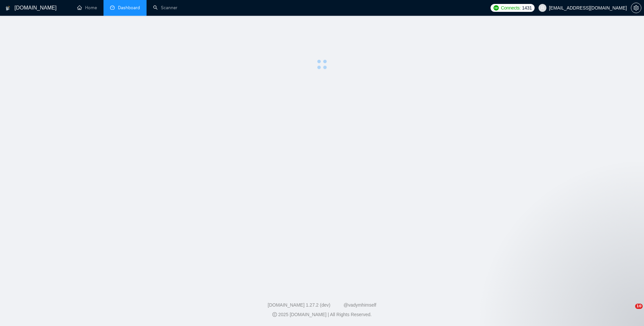 The image size is (644, 326). What do you see at coordinates (359, 304) in the screenshot?
I see `a: @vadymhimself` at bounding box center [359, 304].